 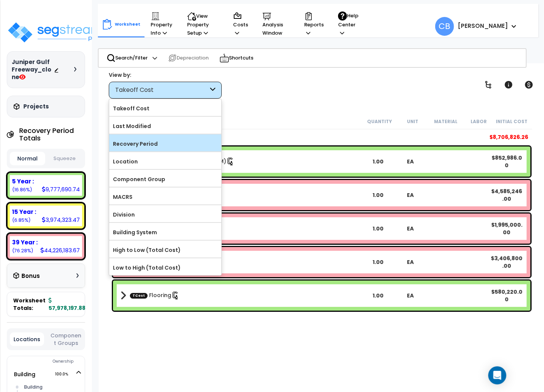 What do you see at coordinates (165, 215) in the screenshot?
I see `label: Division` at bounding box center [165, 215].